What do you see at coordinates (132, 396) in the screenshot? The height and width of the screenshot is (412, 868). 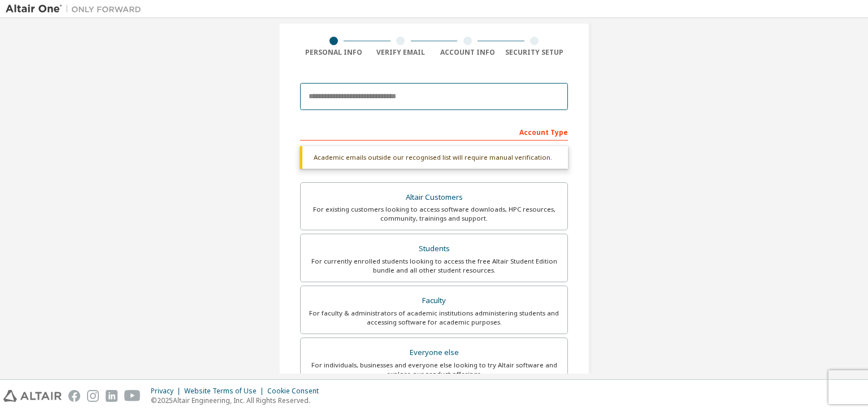 I see `img: youtube.svg` at bounding box center [132, 396].